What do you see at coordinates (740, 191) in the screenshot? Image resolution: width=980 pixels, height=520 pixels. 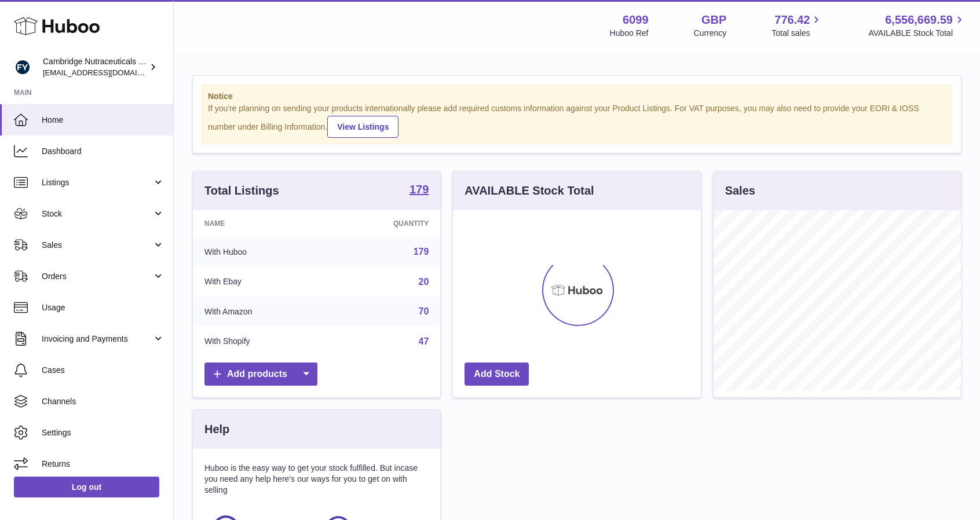 I see `h3: Sales` at bounding box center [740, 191].